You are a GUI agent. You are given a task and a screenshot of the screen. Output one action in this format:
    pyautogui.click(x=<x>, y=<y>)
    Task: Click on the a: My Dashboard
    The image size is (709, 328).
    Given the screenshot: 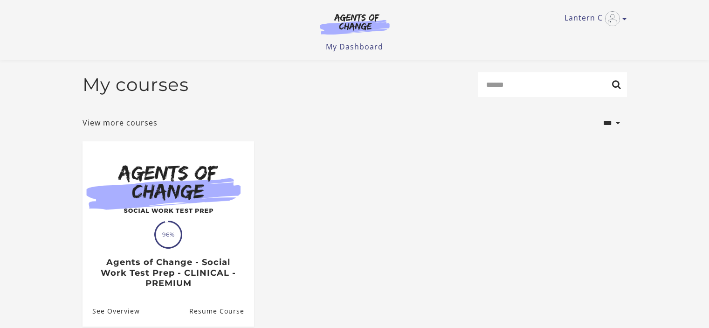 What is the action you would take?
    pyautogui.click(x=354, y=47)
    